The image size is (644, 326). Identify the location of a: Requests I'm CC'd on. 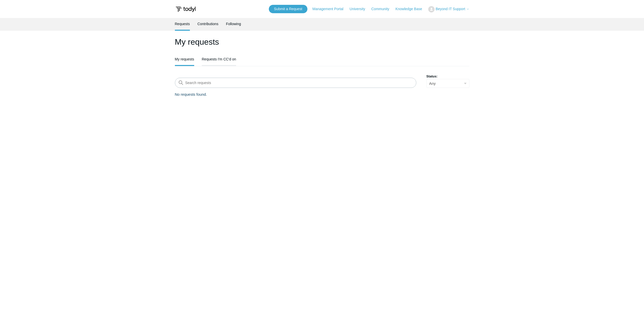
(219, 59).